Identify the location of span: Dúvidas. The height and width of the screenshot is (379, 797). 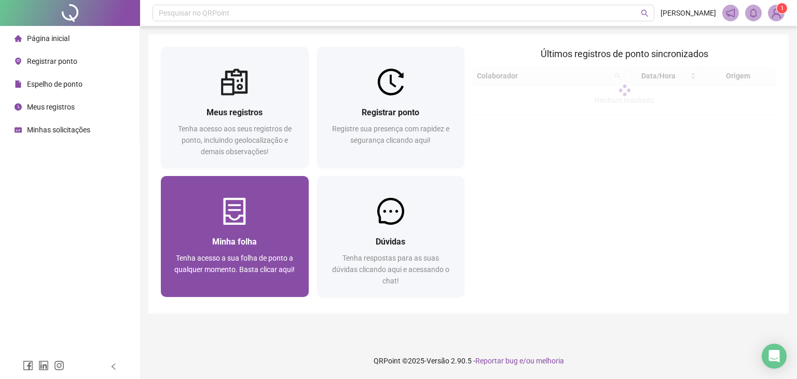
(390, 241).